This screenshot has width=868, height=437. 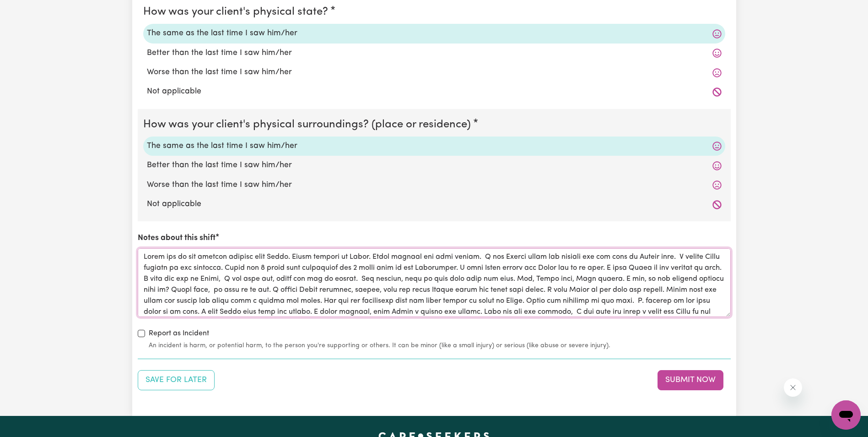 What do you see at coordinates (309, 124) in the screenshot?
I see `legend: How was your client's physical surroundings? (place or residence)` at bounding box center [309, 124].